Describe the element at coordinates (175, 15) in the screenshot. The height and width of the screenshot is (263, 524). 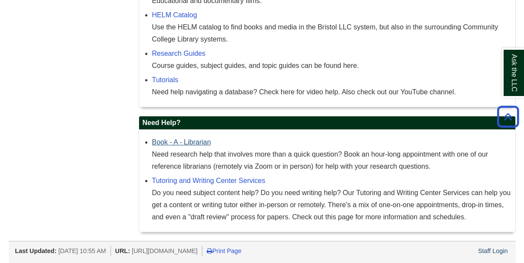
I see `a: HELM Catalog` at that location.